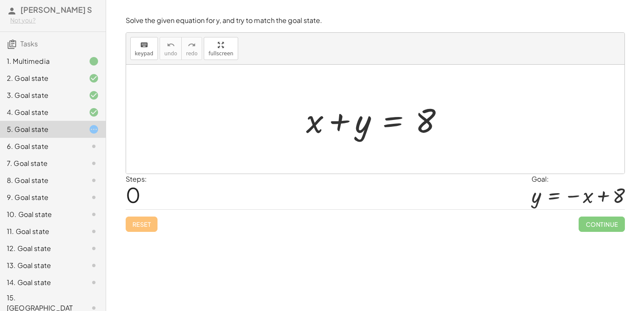 The height and width of the screenshot is (311, 644). Describe the element at coordinates (41, 129) in the screenshot. I see `div: 5. Goal state` at that location.